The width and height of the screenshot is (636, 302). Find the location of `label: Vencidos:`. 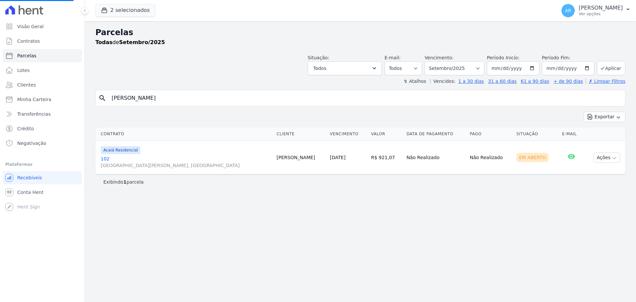

label: Vencidos: is located at coordinates (443, 81).